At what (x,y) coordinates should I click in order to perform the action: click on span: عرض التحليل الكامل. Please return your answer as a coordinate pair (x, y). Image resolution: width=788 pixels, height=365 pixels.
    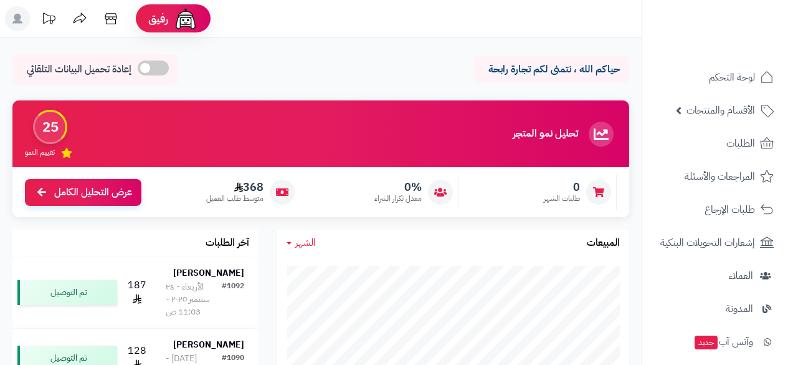
    Looking at the image, I should click on (93, 192).